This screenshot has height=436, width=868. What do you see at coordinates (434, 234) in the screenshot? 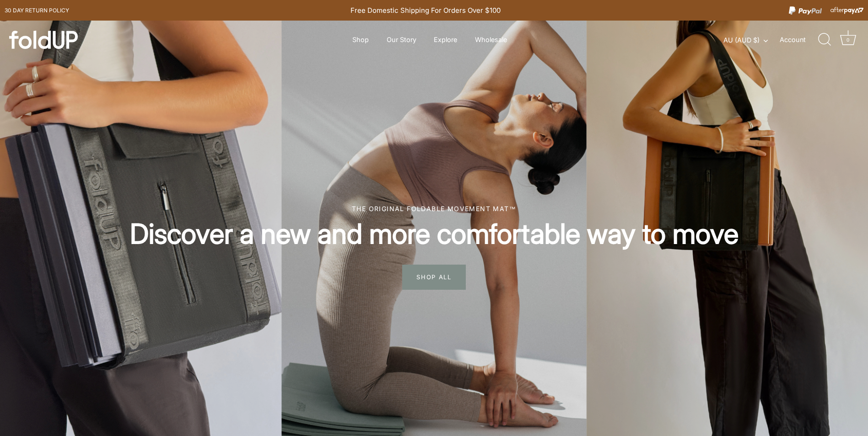
I see `h2: Discover a new and more comfortable way to move` at bounding box center [434, 234].